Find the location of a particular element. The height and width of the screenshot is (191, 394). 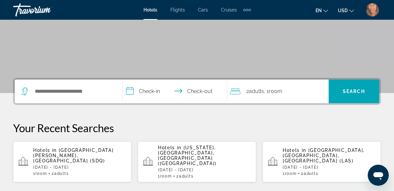

span: USD is located at coordinates (342, 10).